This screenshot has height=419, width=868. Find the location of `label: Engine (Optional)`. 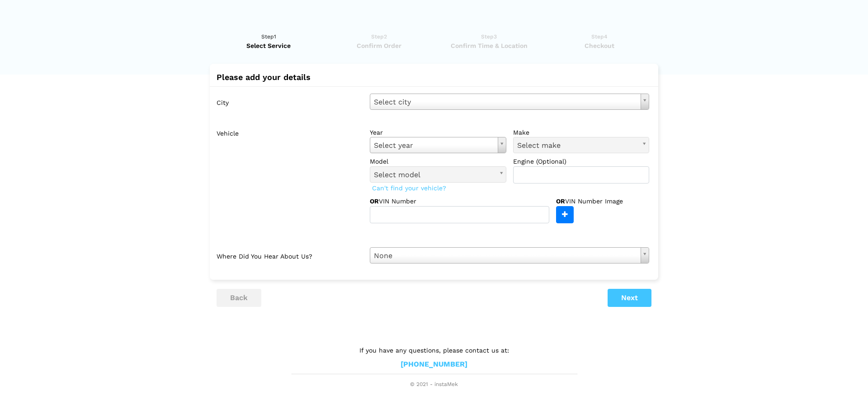

label: Engine (Optional) is located at coordinates (582, 161).